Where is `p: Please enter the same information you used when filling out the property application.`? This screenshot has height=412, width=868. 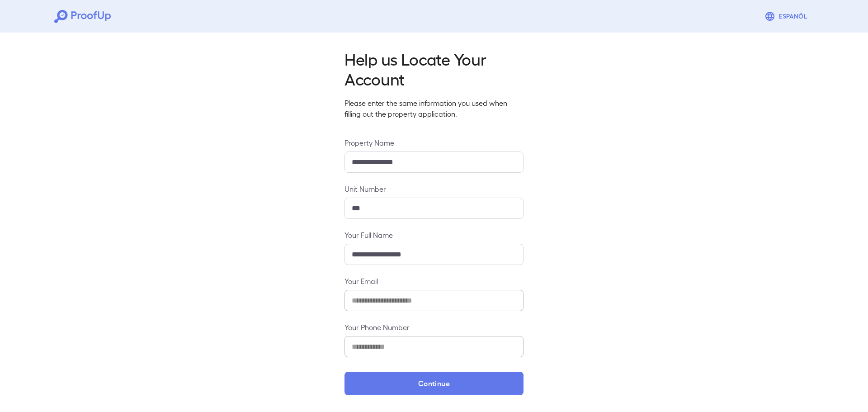
p: Please enter the same information you used when filling out the property application. is located at coordinates (434, 109).